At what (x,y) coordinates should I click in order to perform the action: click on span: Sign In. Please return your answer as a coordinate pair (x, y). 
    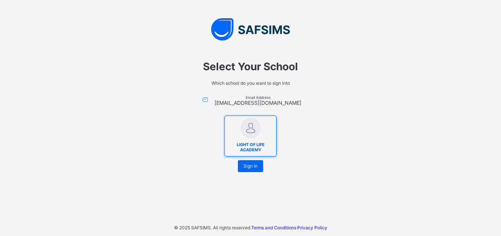
    Looking at the image, I should click on (251, 166).